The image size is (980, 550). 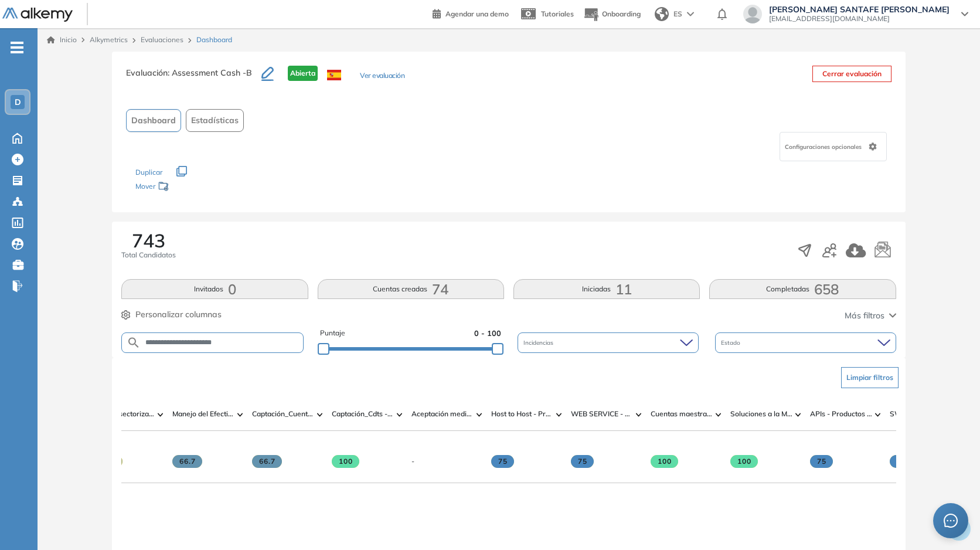 What do you see at coordinates (203, 414) in the screenshot?
I see `span: Manejo del Efectivo - Cash In - B` at bounding box center [203, 414].